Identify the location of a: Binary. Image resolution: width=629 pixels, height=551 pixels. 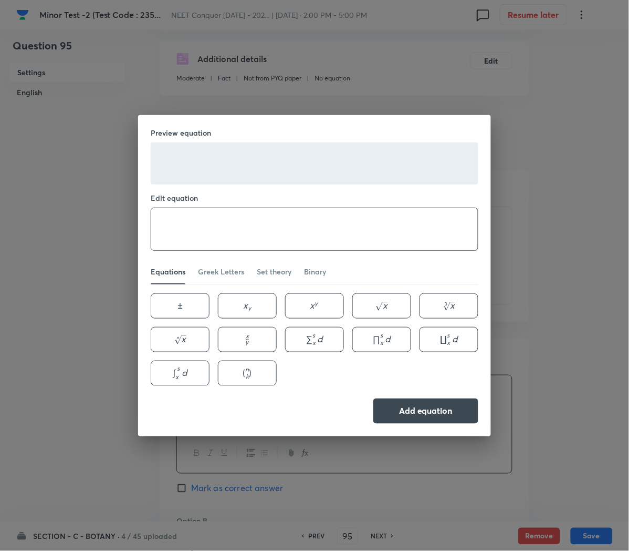
(315, 272).